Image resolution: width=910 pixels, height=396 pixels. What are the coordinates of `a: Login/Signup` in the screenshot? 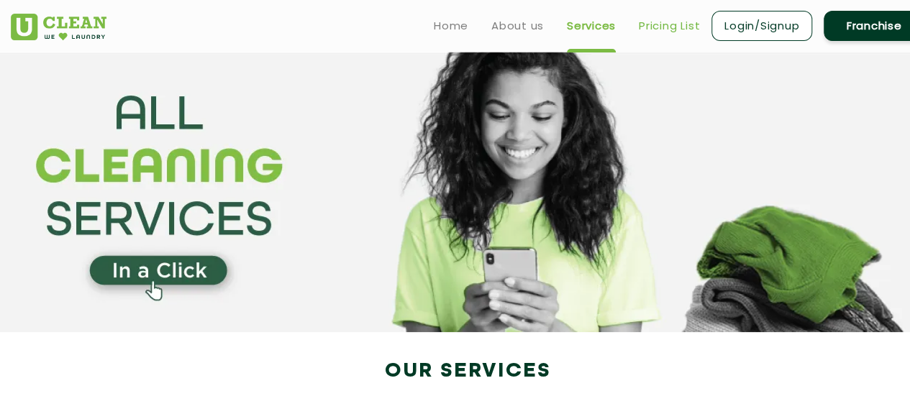 It's located at (762, 26).